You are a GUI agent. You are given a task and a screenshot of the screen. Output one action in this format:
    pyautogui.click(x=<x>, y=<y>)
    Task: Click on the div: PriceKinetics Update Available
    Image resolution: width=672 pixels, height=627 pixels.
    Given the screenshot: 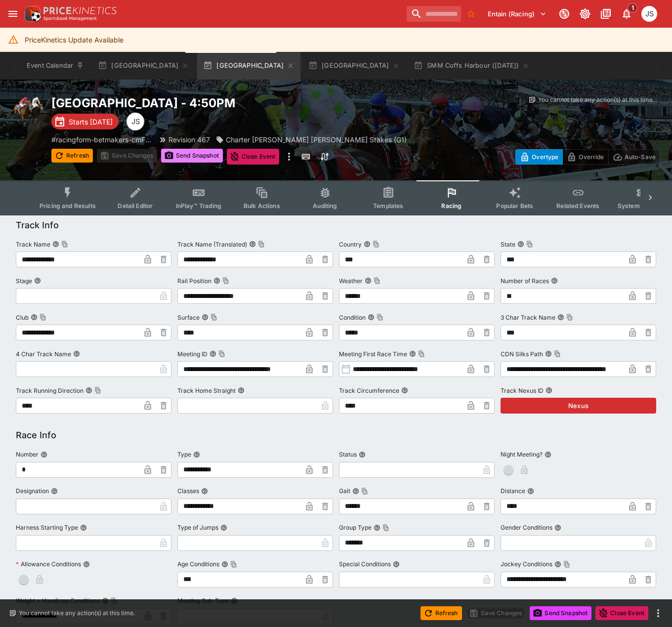 What is the action you would take?
    pyautogui.click(x=74, y=39)
    